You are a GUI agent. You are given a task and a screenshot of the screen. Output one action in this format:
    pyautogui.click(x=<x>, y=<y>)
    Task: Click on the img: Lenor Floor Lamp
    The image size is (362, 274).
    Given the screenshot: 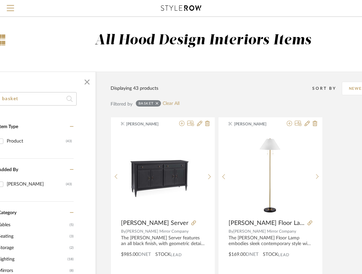 What is the action you would take?
    pyautogui.click(x=270, y=174)
    